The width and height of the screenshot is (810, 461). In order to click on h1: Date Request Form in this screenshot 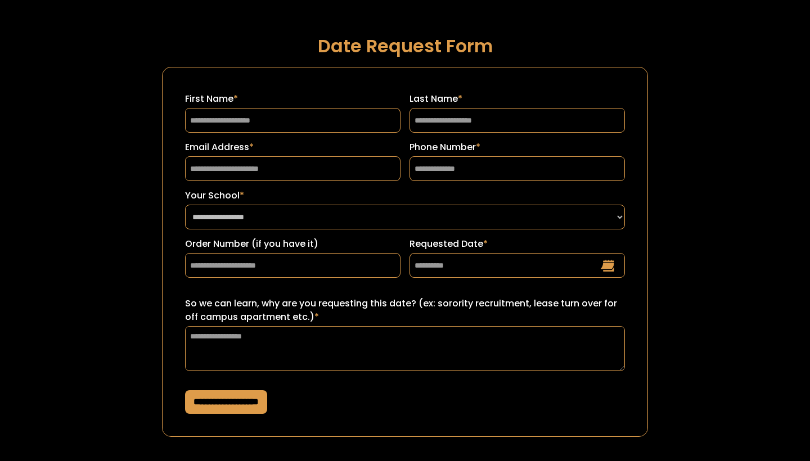, I will do `click(405, 46)`.